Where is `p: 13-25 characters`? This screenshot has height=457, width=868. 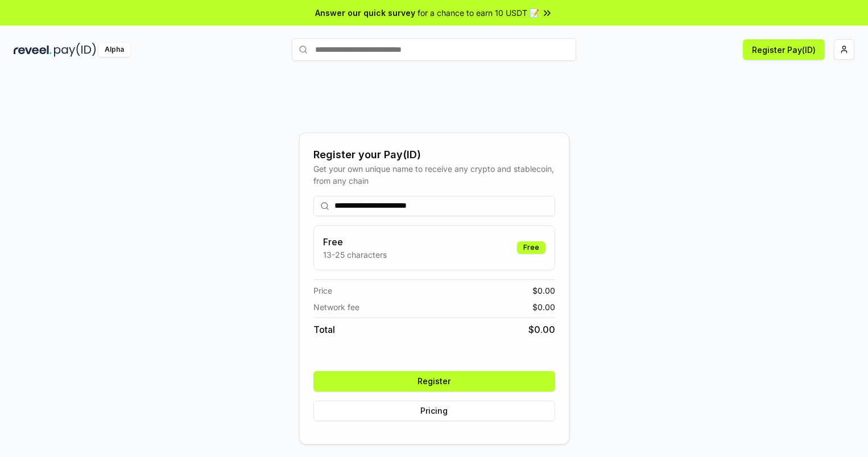 p: 13-25 characters is located at coordinates (355, 255).